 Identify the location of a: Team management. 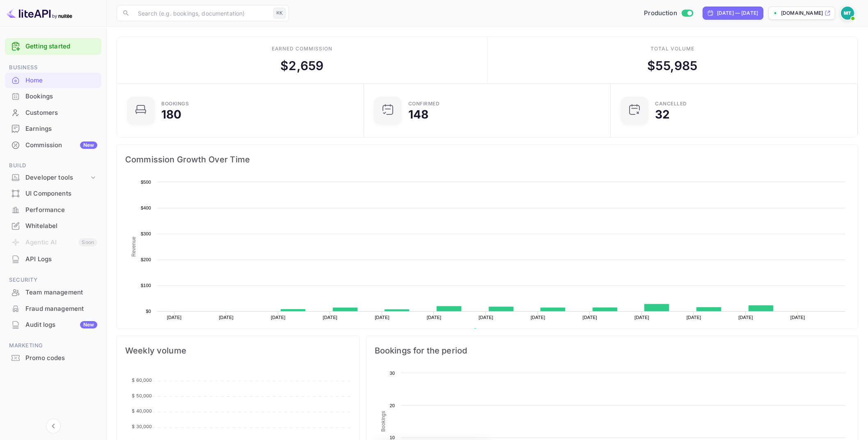
(53, 292).